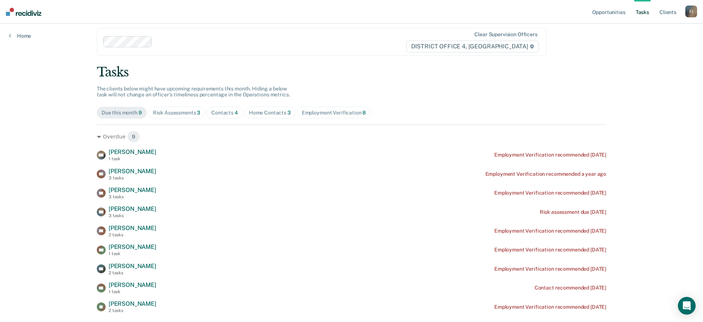  What do you see at coordinates (270, 113) in the screenshot?
I see `div: Home Contacts` at bounding box center [270, 113].